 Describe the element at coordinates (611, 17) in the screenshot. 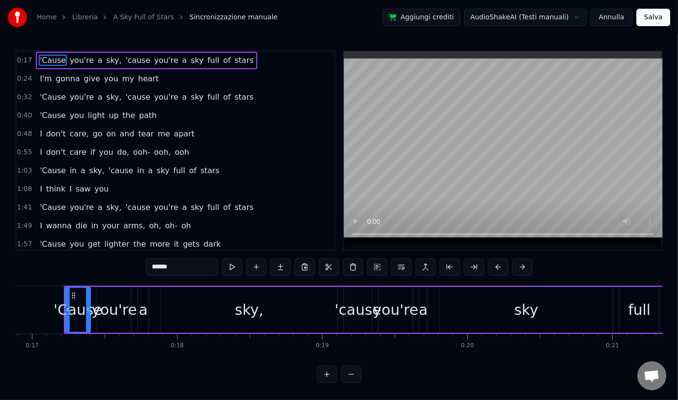

I see `button: Annulla` at that location.